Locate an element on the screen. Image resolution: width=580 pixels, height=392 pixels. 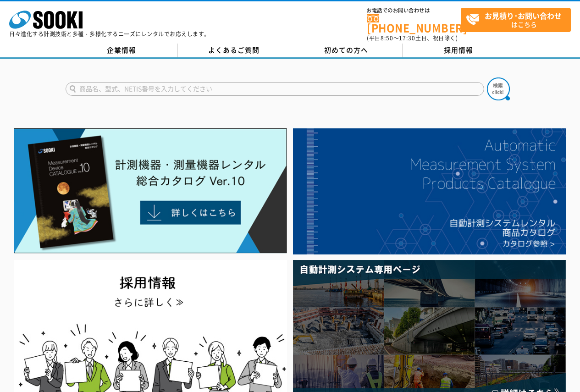
p: 日々進化する計測技術と多種・多様化するニーズにレンタルでお応えします。 is located at coordinates (110, 34).